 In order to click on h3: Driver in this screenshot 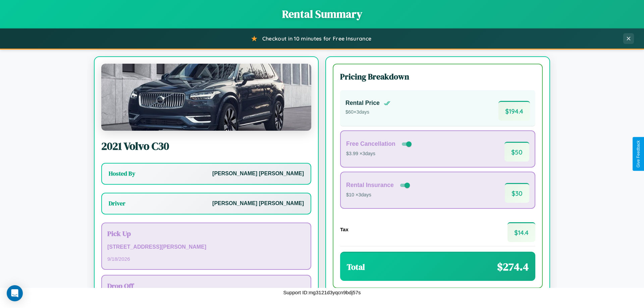, I will do `click(117, 203)`.